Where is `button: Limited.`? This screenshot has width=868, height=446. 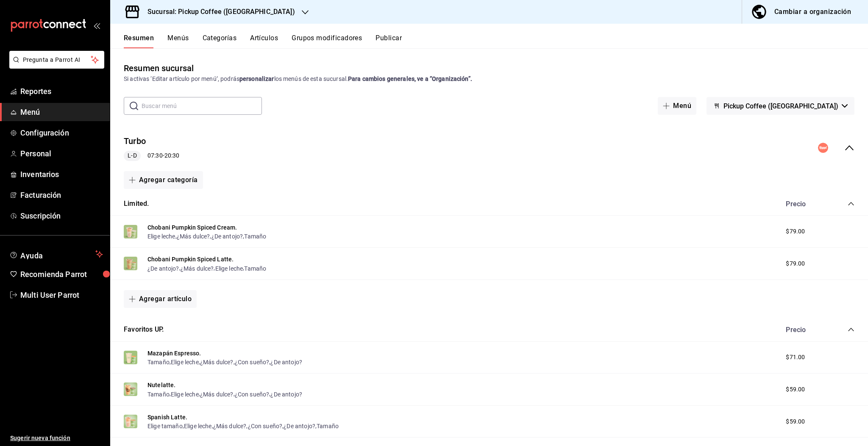 button: Limited. is located at coordinates (136, 204).